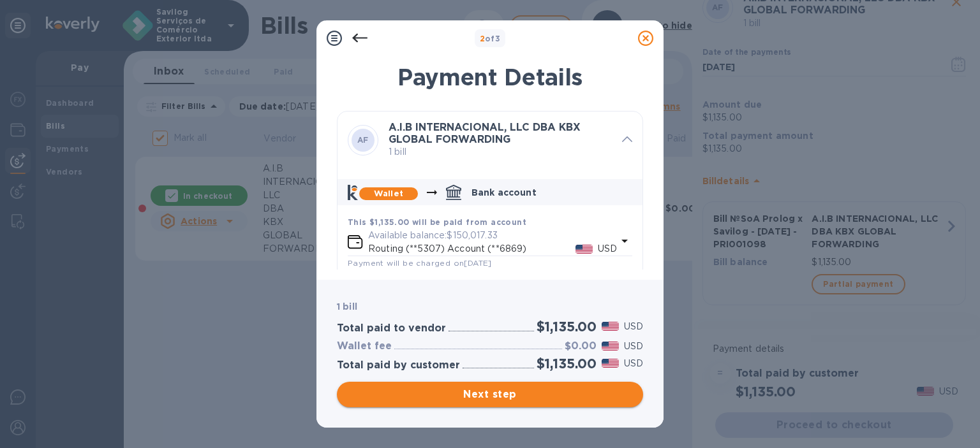 This screenshot has height=448, width=980. What do you see at coordinates (490, 279) in the screenshot?
I see `div: default-method` at bounding box center [490, 279].